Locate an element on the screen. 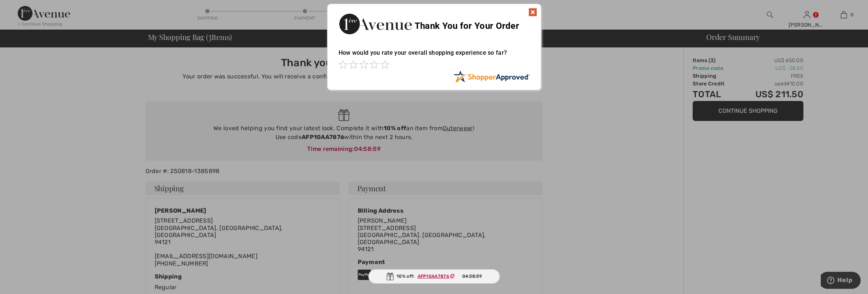 The width and height of the screenshot is (868, 294). img: x is located at coordinates (533, 12).